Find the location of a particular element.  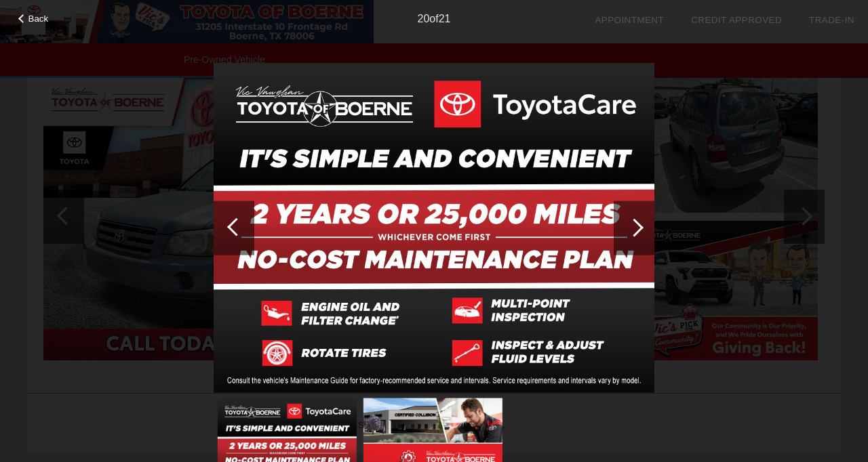

a: Credit Approved is located at coordinates (736, 20).